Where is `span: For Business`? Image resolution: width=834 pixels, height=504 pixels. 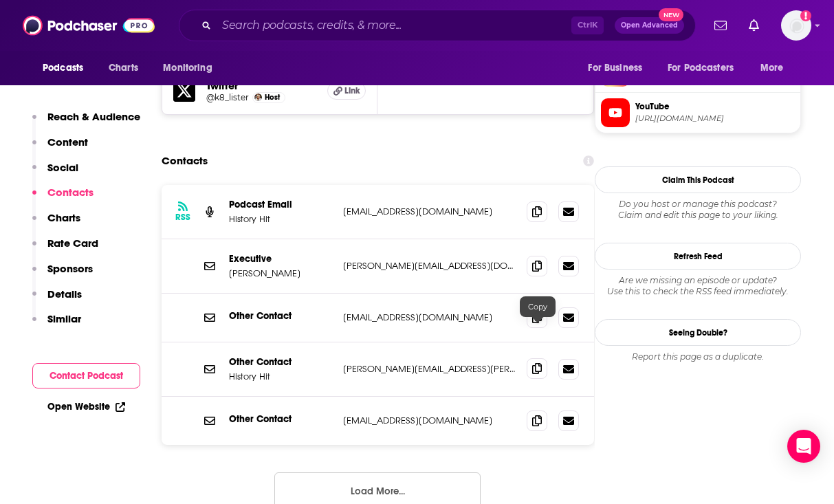 span: For Business is located at coordinates (615, 68).